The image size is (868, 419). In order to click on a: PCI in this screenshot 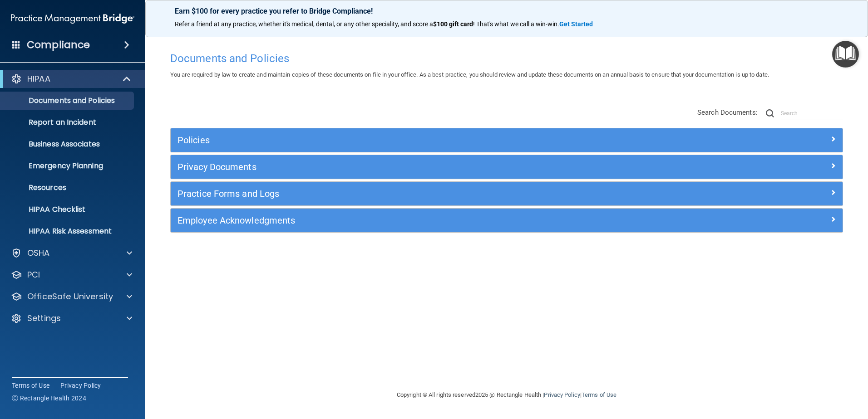, I will do `click(71, 275)`.